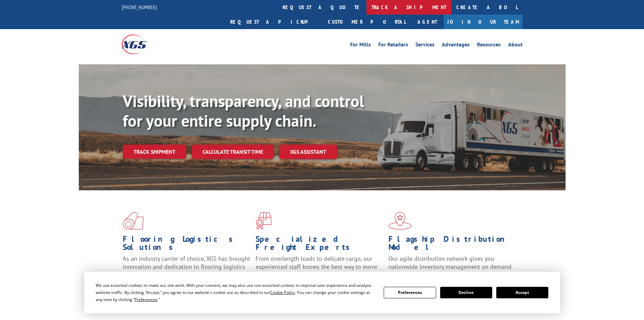 Image resolution: width=644 pixels, height=320 pixels. Describe the element at coordinates (522, 293) in the screenshot. I see `button: Accept` at that location.